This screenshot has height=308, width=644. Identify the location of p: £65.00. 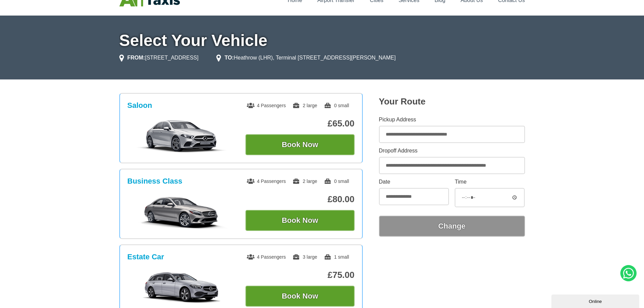
(300, 123).